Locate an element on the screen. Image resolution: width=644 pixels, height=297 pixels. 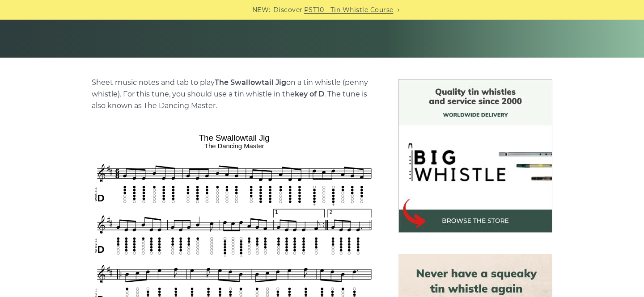
p: Sheet music notes and tab to play on a tin whistle (penny whistle). For this tune, you should use... is located at coordinates (234, 94).